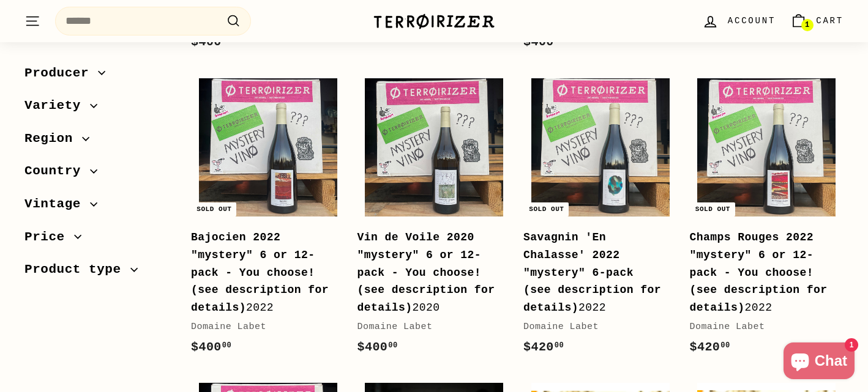  Describe the element at coordinates (268, 220) in the screenshot. I see `a: Sold out Bajocien 2022 "mystery" 6 or 12-pack - You choose! (see description for details)2022Doma...` at that location.